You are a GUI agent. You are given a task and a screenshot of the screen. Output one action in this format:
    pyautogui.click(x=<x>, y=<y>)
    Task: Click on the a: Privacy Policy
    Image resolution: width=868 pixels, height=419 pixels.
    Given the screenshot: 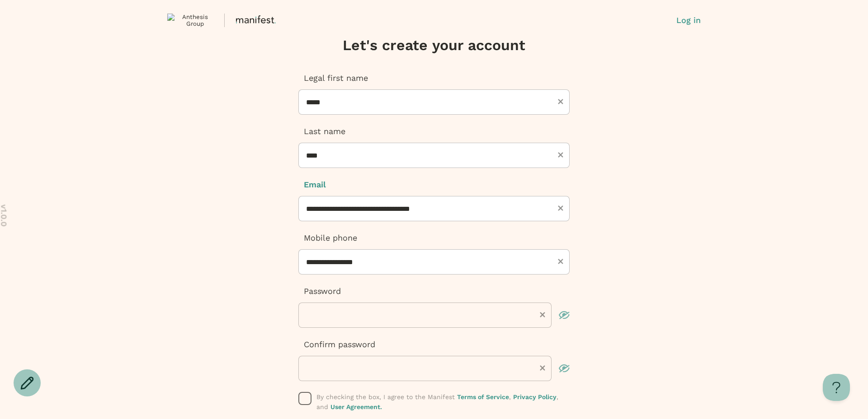 What is the action you would take?
    pyautogui.click(x=535, y=397)
    